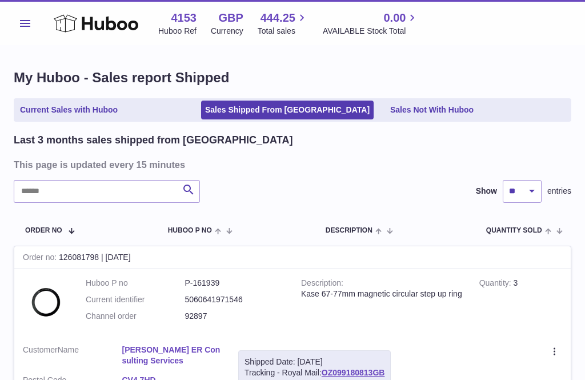  I want to click on img: 12.-67-77.jpg, so click(46, 300).